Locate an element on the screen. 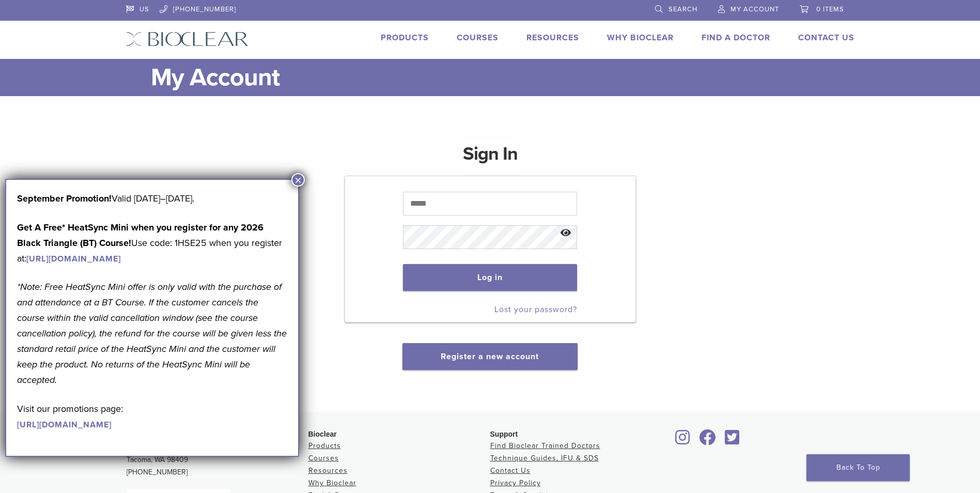  span: Support is located at coordinates (504, 433).